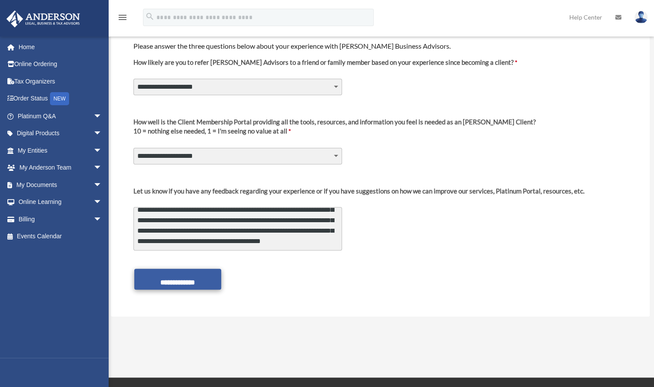 This screenshot has height=387, width=654. Describe the element at coordinates (60, 150) in the screenshot. I see `a: My Entitiesarrow_drop_down` at that location.